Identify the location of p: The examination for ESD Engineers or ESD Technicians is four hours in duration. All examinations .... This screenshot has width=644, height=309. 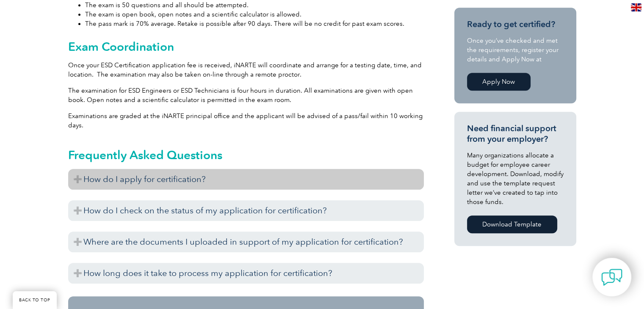
(246, 95).